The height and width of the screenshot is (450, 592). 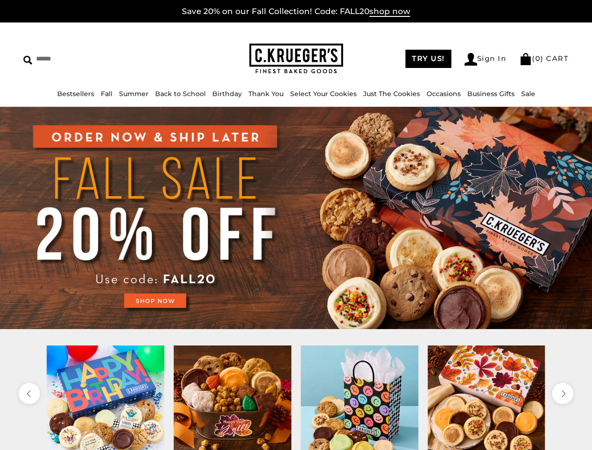 I want to click on a: Sign In, so click(x=485, y=59).